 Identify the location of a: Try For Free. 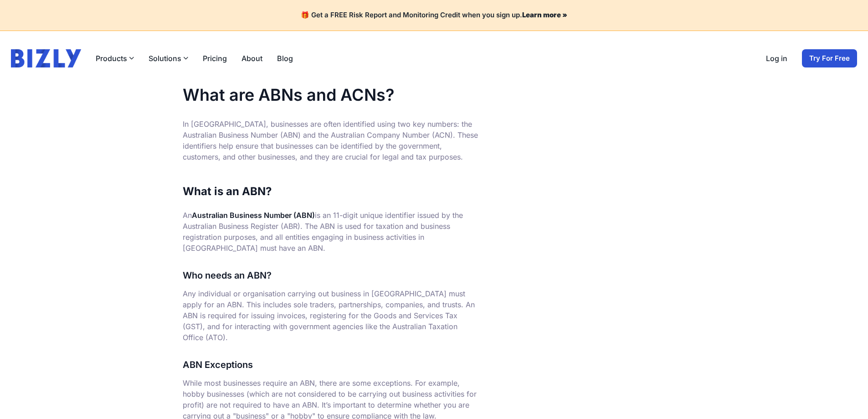
(829, 59).